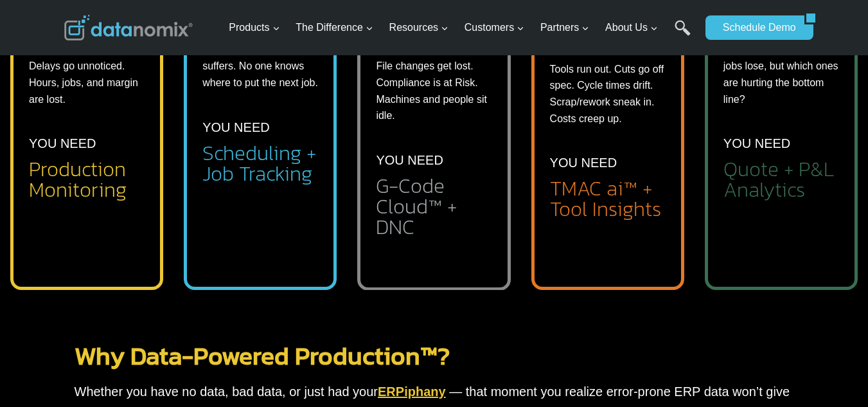 The image size is (868, 407). I want to click on p: Jobs run late. OTD suffers. No one knows where to put the next job., so click(260, 66).